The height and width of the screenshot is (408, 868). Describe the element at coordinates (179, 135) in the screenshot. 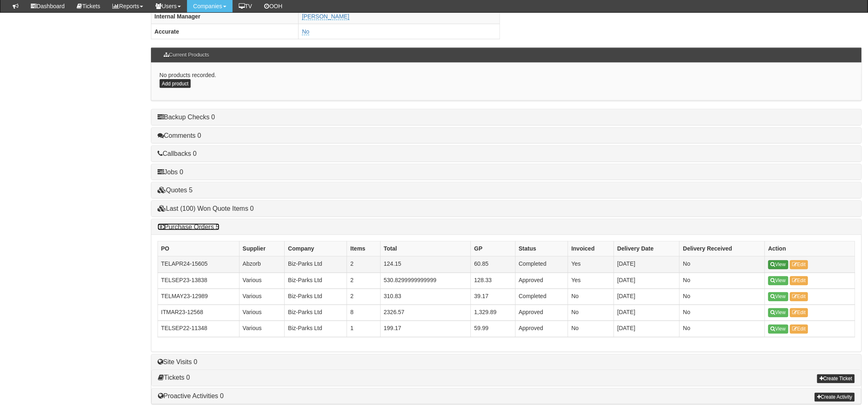

I see `a: Comments 0` at that location.